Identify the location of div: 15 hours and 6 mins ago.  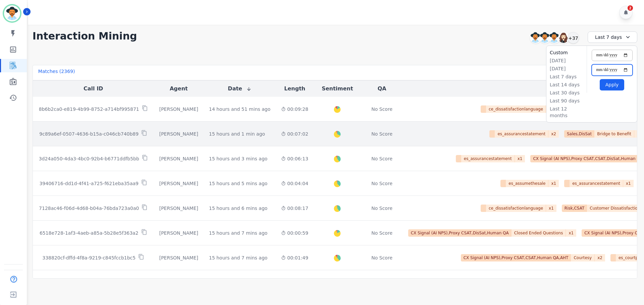
(238, 209).